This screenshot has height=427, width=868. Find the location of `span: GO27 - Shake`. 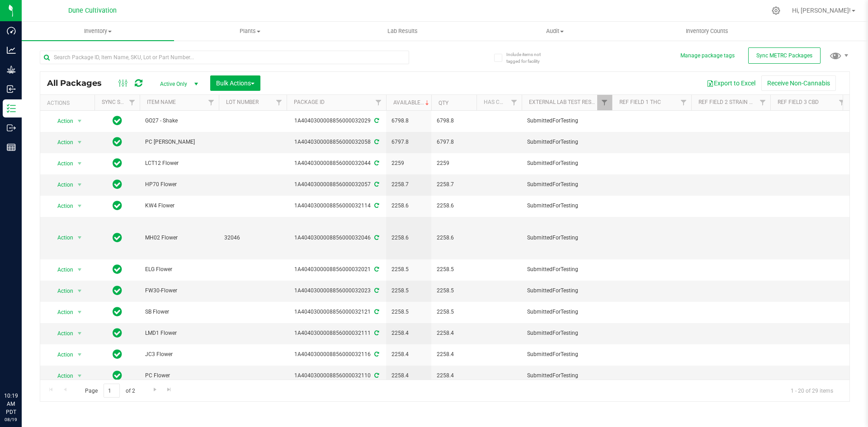

span: GO27 - Shake is located at coordinates (179, 121).